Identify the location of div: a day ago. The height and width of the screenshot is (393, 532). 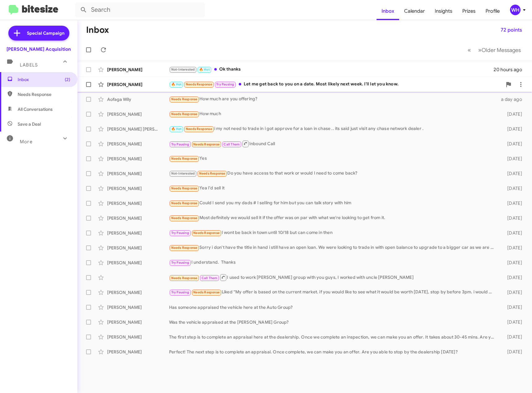
(512, 100).